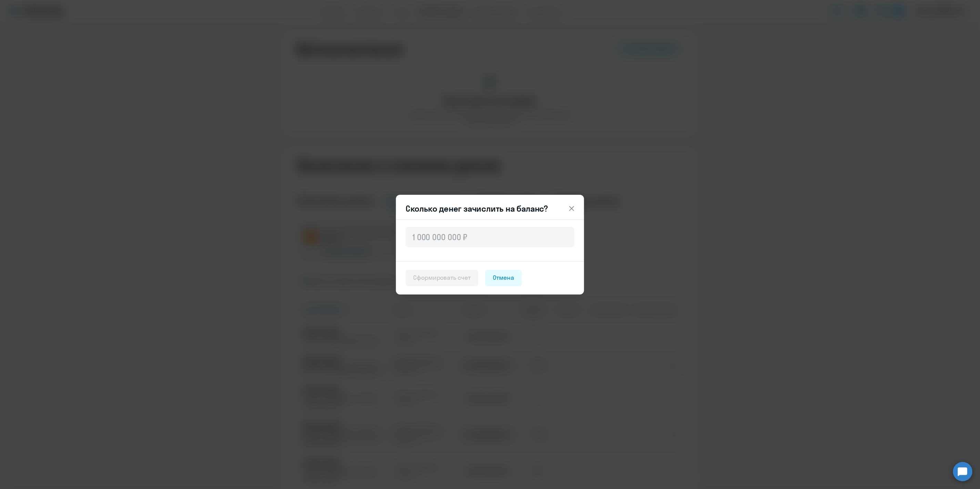 The width and height of the screenshot is (980, 489). Describe the element at coordinates (442, 278) in the screenshot. I see `button: Сформировать счет` at that location.